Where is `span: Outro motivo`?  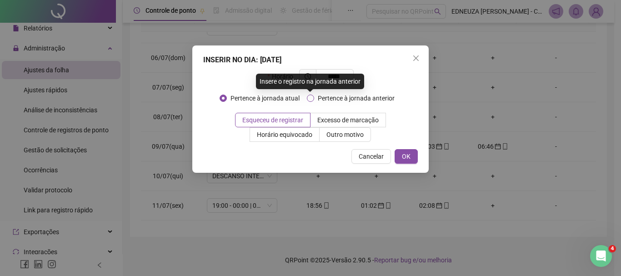
span: Outro motivo is located at coordinates (345, 135).